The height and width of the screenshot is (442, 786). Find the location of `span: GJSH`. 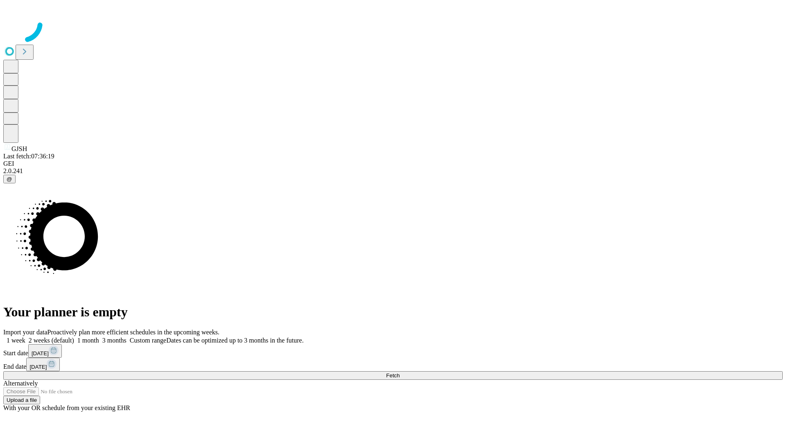

span: GJSH is located at coordinates (19, 149).